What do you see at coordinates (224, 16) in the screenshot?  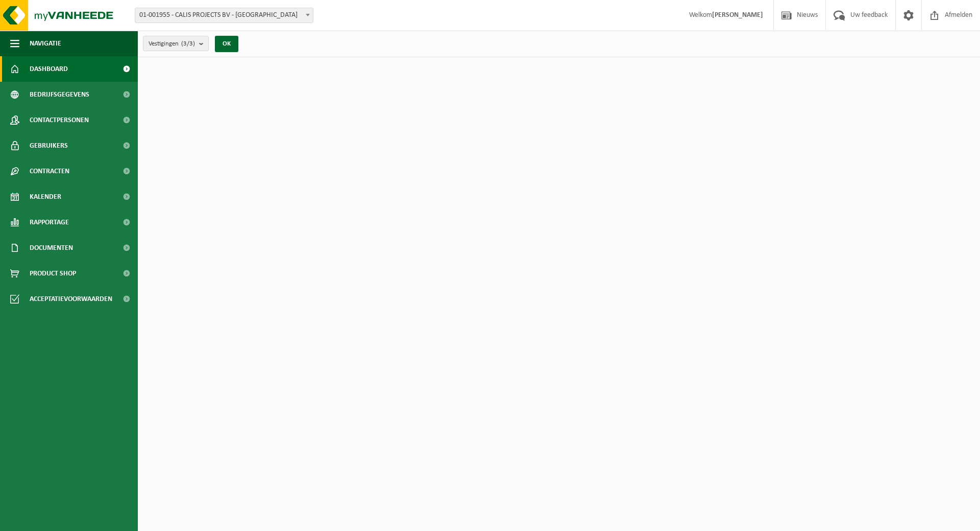 I see `span: 01-001955 - CALIS PROJECTS BV - GELUWE` at bounding box center [224, 16].